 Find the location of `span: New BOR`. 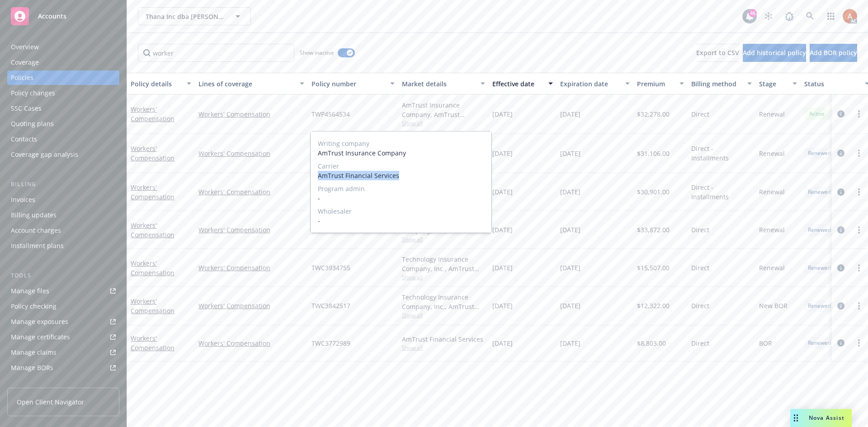

span: New BOR is located at coordinates (774, 305).